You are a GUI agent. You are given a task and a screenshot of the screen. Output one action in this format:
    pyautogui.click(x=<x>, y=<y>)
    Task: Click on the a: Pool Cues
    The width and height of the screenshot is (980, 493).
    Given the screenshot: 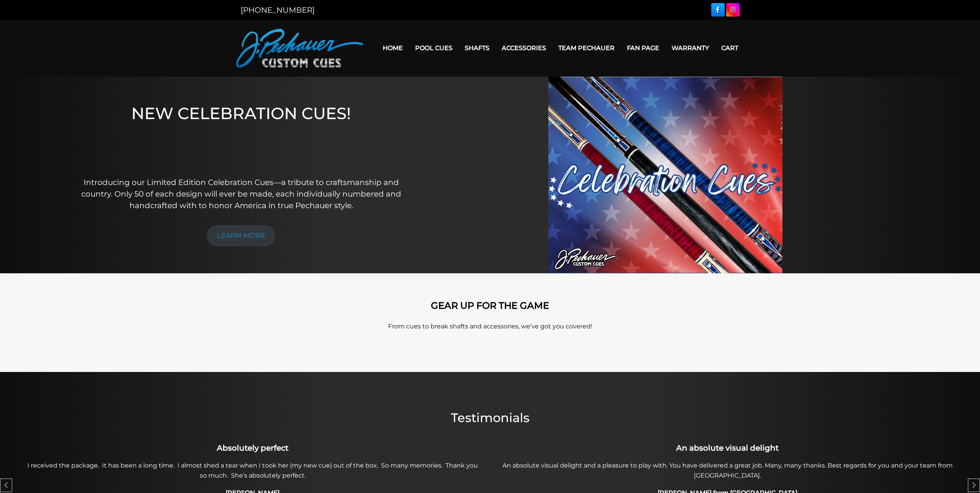 What is the action you would take?
    pyautogui.click(x=434, y=48)
    